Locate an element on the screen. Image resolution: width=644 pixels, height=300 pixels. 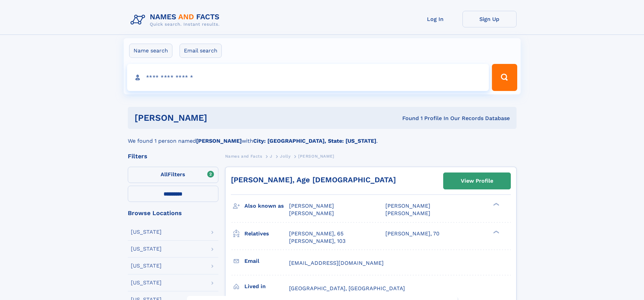
div: Found 1 Profile In Our Records Database is located at coordinates (407, 118).